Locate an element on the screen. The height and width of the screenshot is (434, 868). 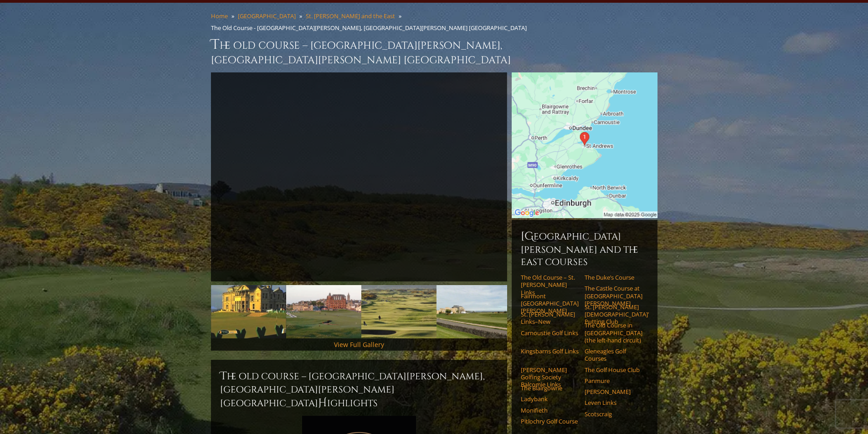
a: View Full Gallery is located at coordinates (359, 345).